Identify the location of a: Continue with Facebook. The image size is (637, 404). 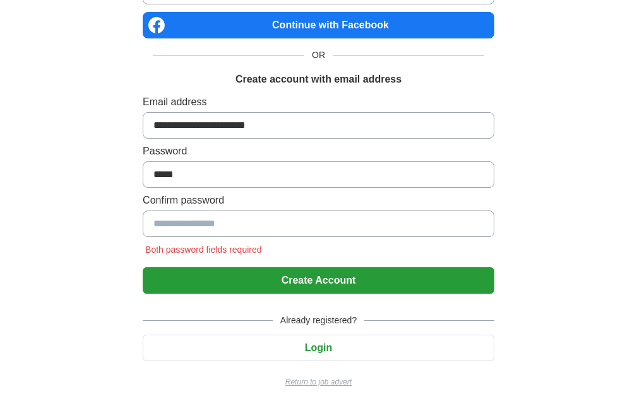
(318, 25).